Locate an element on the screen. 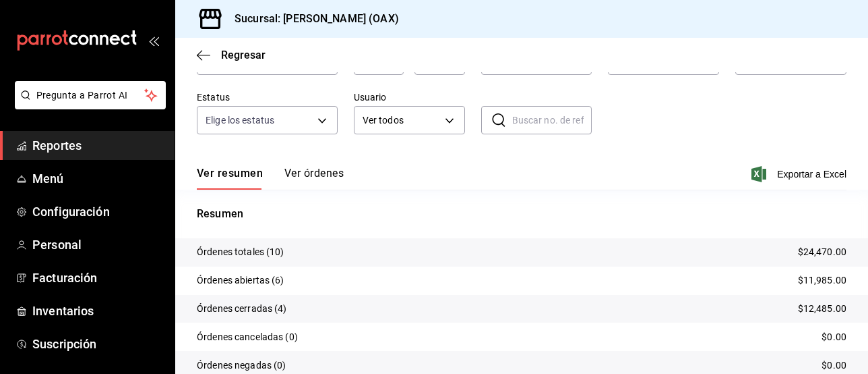  button: Ver resumen is located at coordinates (230, 178).